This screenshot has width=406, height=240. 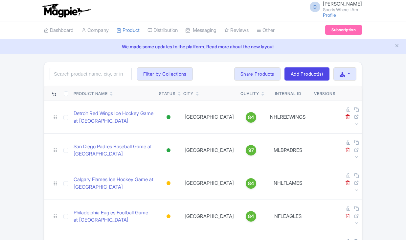 I want to click on a: Dashboard, so click(x=59, y=30).